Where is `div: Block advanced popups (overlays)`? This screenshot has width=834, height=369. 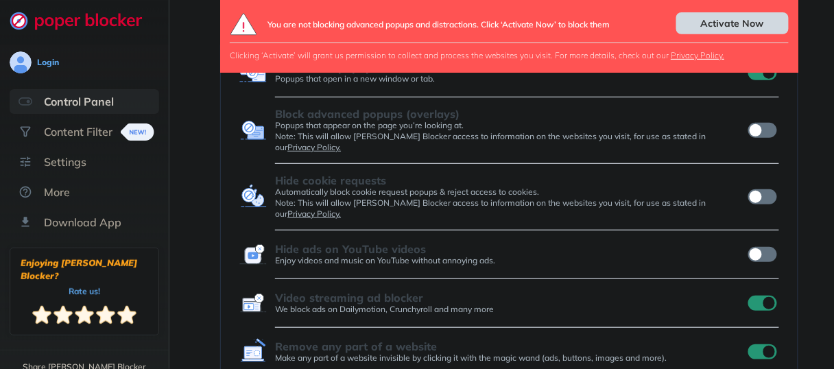 div: Block advanced popups (overlays) is located at coordinates (367, 114).